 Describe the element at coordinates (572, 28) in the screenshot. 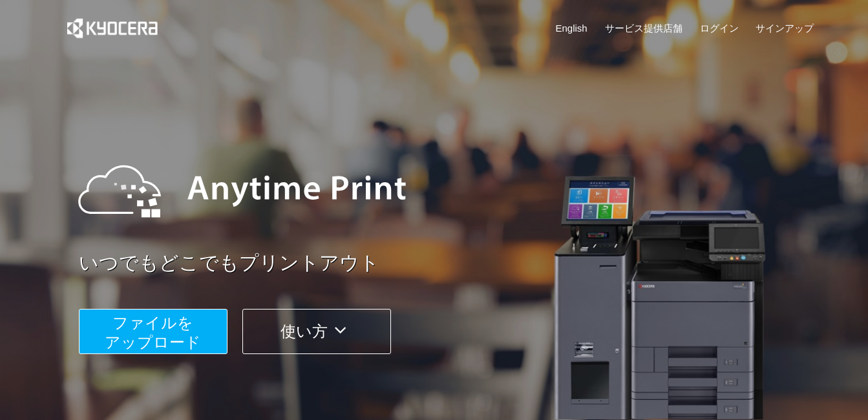

I see `a: English` at that location.